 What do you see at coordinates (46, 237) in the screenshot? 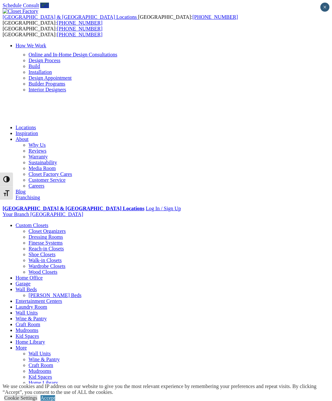
I see `a: Dressing Rooms` at bounding box center [46, 237].